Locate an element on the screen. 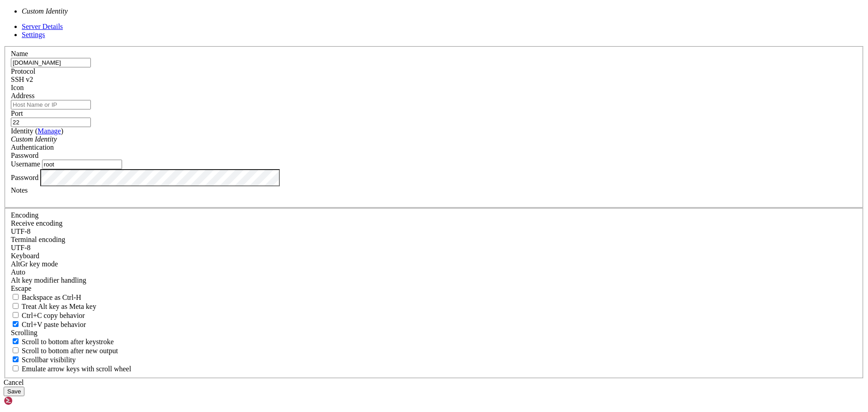 The height and width of the screenshot is (412, 868). label: Password is located at coordinates (24, 177).